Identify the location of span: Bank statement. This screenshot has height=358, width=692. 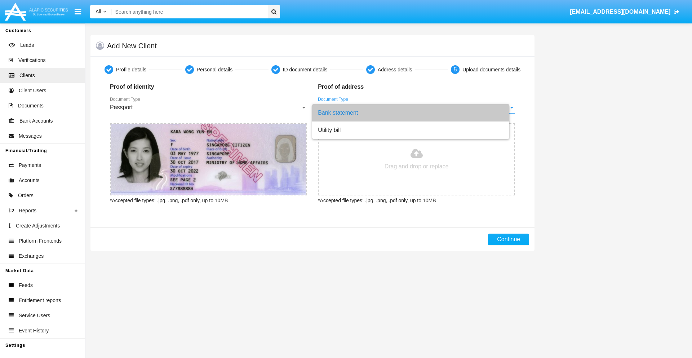
(338, 107).